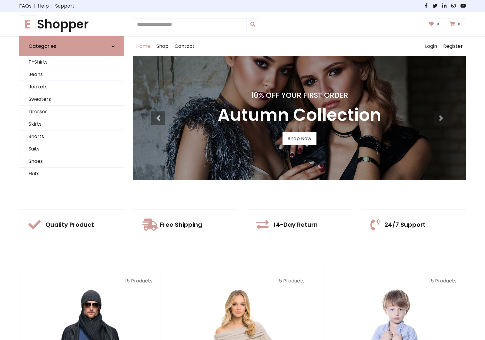 This screenshot has width=485, height=340. What do you see at coordinates (71, 46) in the screenshot?
I see `a: Categories` at bounding box center [71, 46].